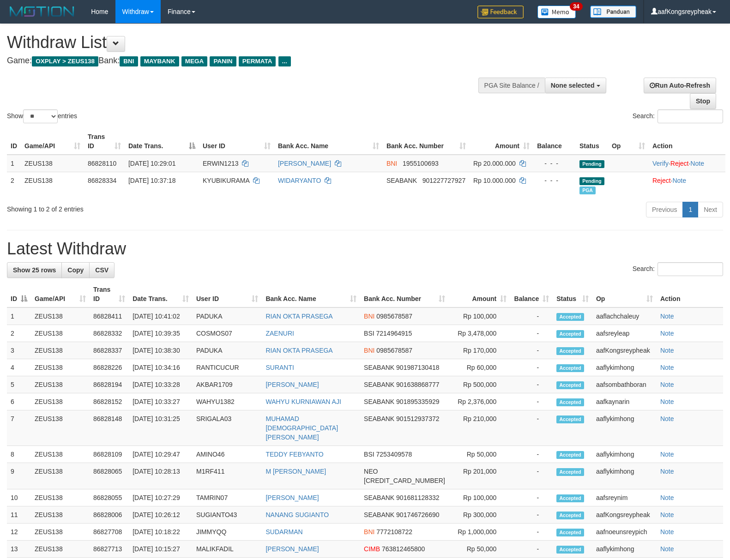  What do you see at coordinates (372, 549) in the screenshot?
I see `span: CIMB` at bounding box center [372, 549].